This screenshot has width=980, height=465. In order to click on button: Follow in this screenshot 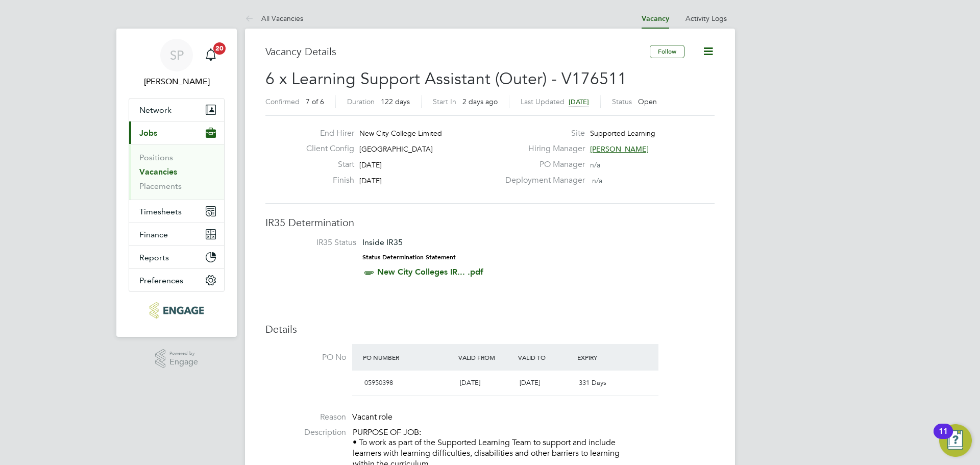, I will do `click(667, 52)`.